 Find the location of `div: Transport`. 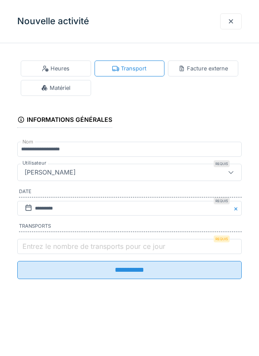

div: Transport is located at coordinates (129, 68).